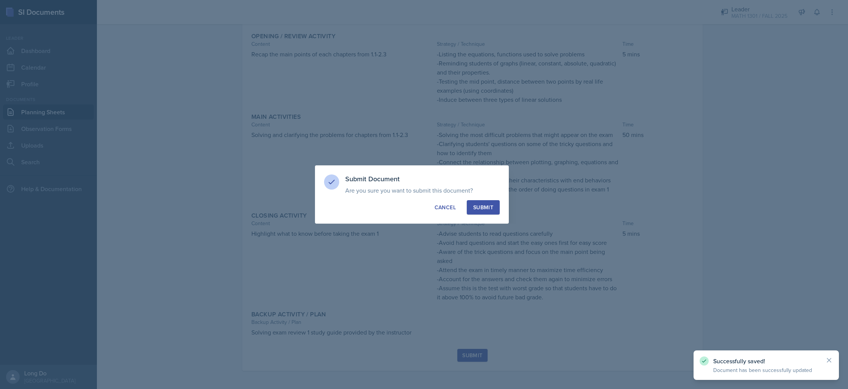 The image size is (848, 389). I want to click on p: Are you sure you want to submit this document?, so click(422, 190).